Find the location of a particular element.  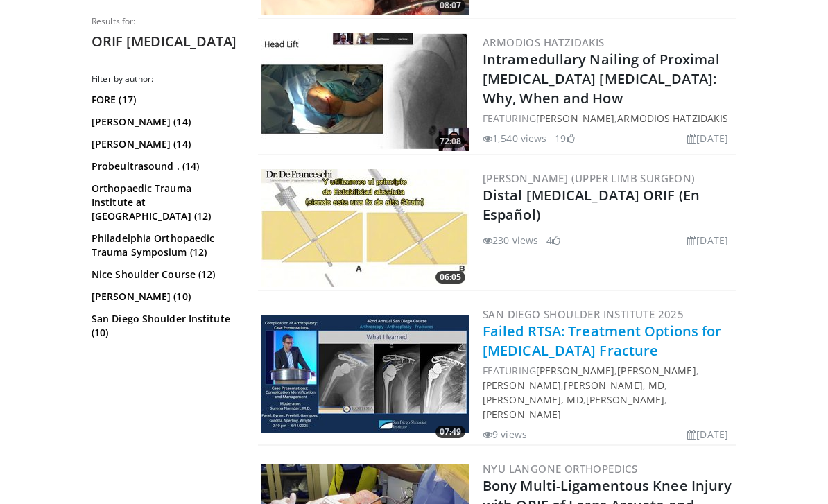

li: 4 is located at coordinates (554, 240).